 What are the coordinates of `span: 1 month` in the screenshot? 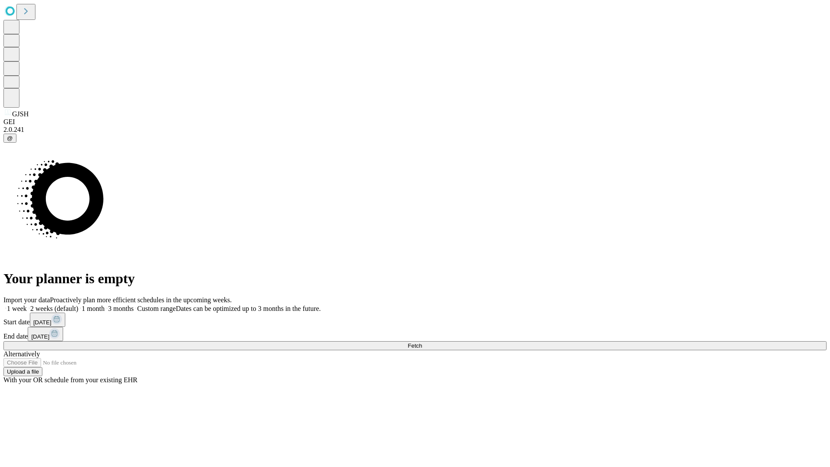 It's located at (93, 308).